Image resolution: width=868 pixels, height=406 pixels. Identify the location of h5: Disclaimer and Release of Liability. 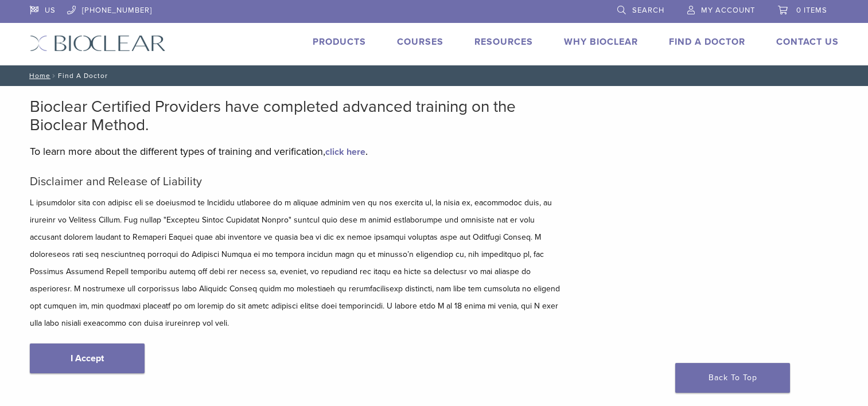
(297, 181).